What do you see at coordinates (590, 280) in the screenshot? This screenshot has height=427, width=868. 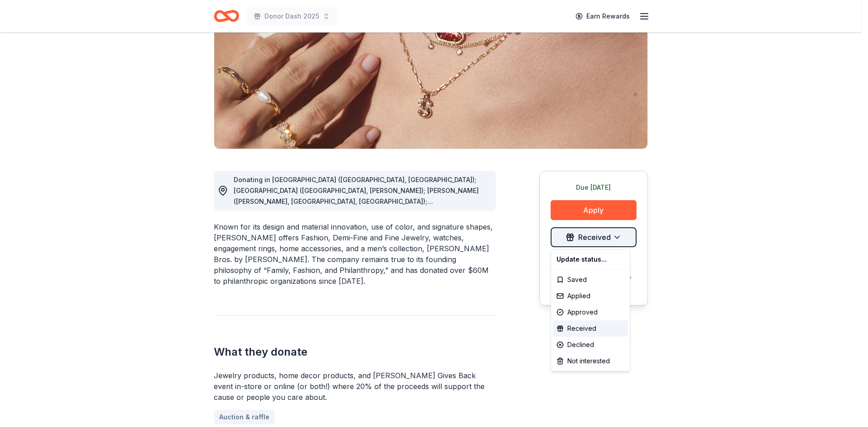 I see `div: Saved` at bounding box center [590, 280].